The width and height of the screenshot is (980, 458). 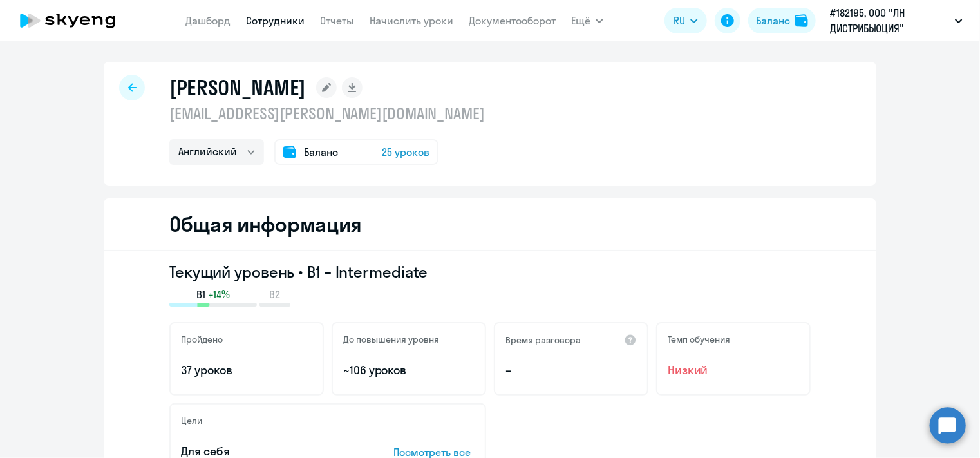 I want to click on a: Отчеты, so click(x=337, y=21).